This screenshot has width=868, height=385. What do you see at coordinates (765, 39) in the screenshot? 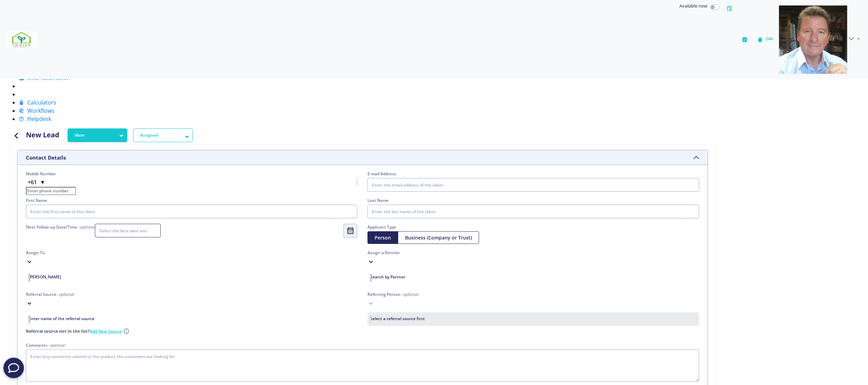
I see `button: 244` at bounding box center [765, 39].